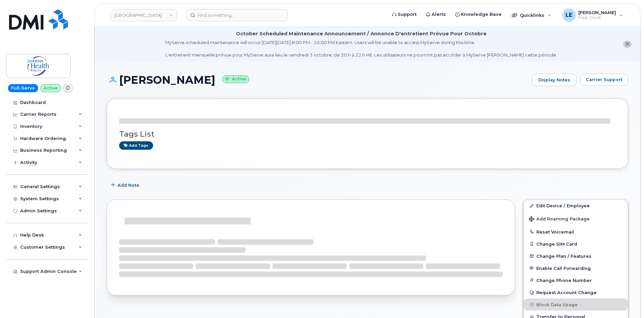 The height and width of the screenshot is (318, 644). What do you see at coordinates (576, 268) in the screenshot?
I see `button: Enable Call Forwarding` at bounding box center [576, 268].